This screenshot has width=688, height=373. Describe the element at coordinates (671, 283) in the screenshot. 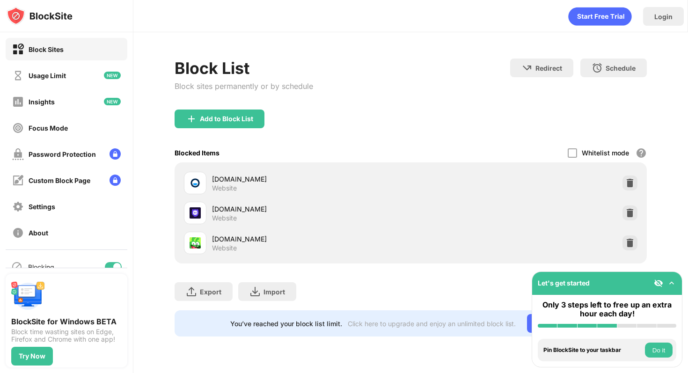

I see `img: omni-setup-toggle.svg` at that location.